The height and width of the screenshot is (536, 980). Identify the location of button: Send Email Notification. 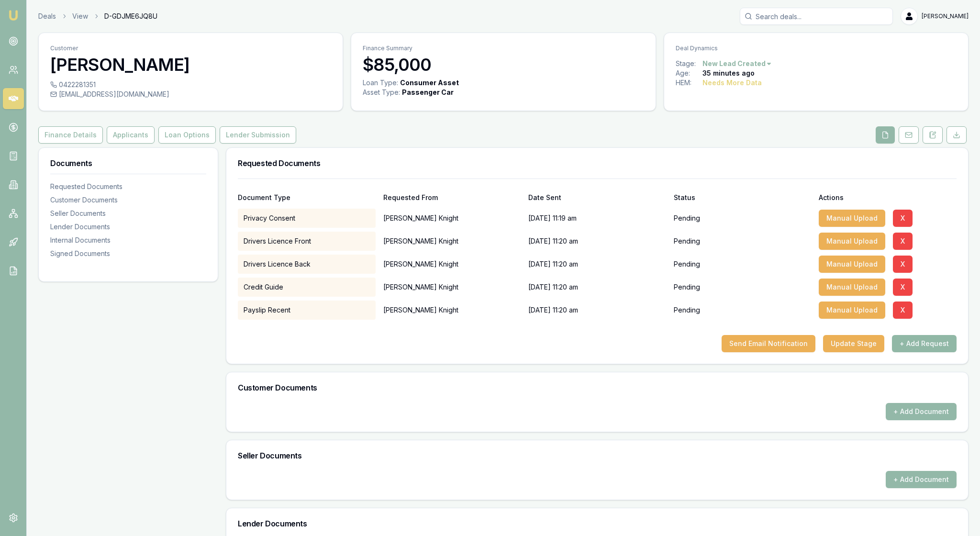
(769, 344).